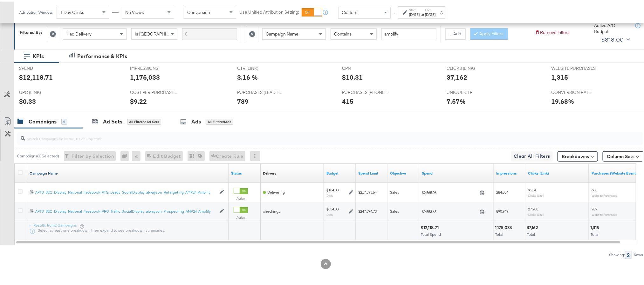 The width and height of the screenshot is (644, 285). I want to click on span: $9,553.65, so click(450, 210).